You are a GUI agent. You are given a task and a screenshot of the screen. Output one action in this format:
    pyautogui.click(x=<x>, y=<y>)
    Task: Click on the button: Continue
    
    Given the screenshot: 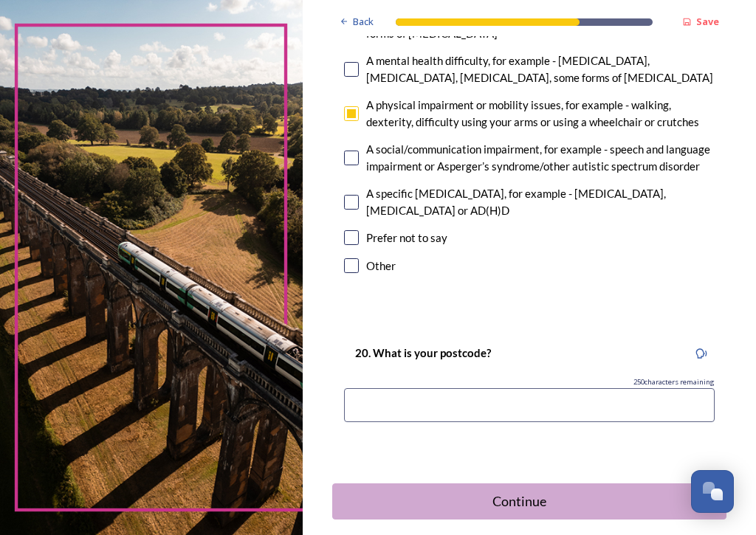 What is the action you would take?
    pyautogui.click(x=529, y=501)
    